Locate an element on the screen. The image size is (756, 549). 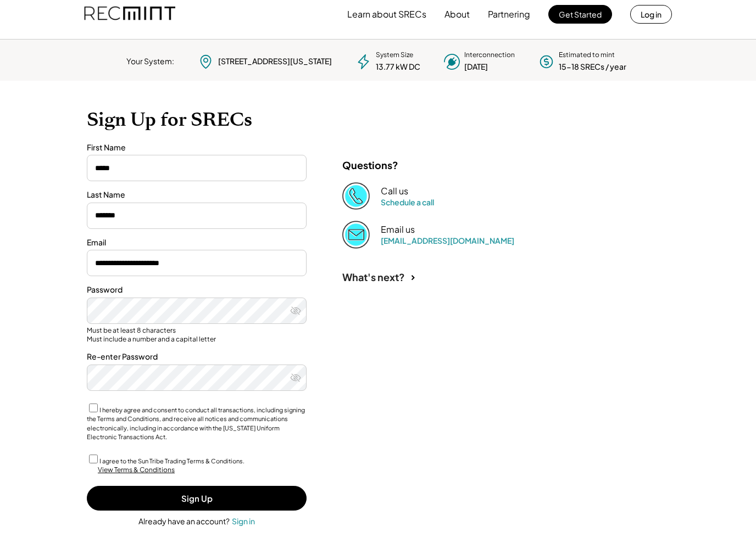
button: About is located at coordinates (457, 15).